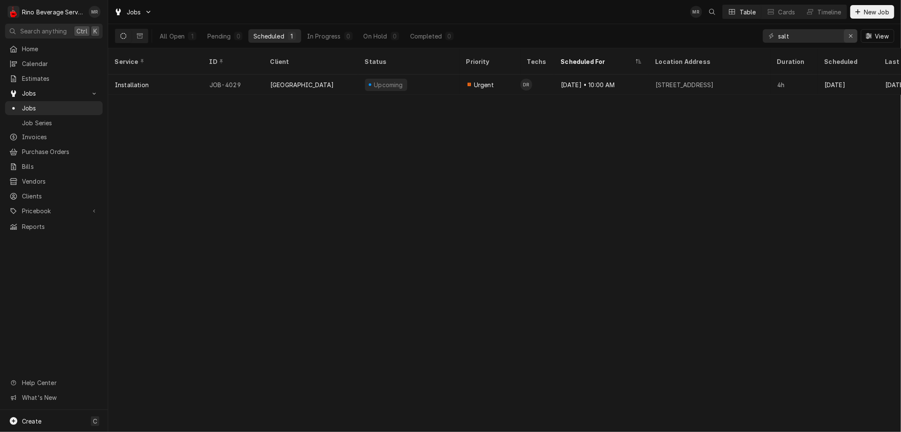 The height and width of the screenshot is (432, 901). Describe the element at coordinates (54, 210) in the screenshot. I see `span: Pricebook` at that location.